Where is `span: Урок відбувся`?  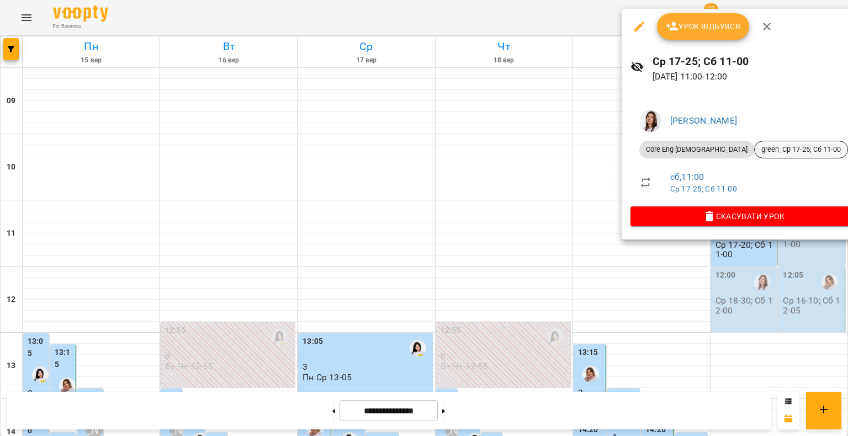 span: Урок відбувся is located at coordinates (703, 27).